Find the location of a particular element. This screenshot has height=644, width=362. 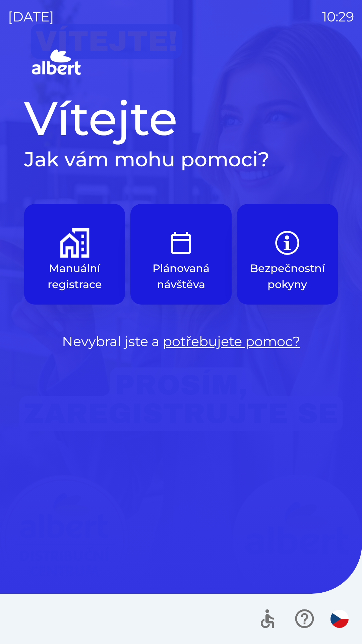

p: Plánovaná návštěva is located at coordinates (180, 276).